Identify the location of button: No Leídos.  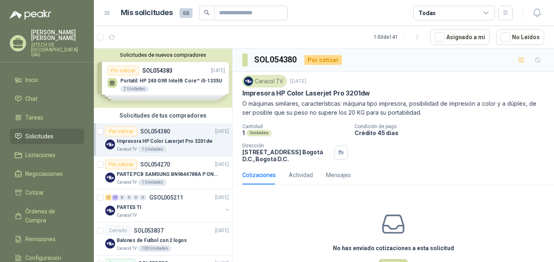
(520, 37).